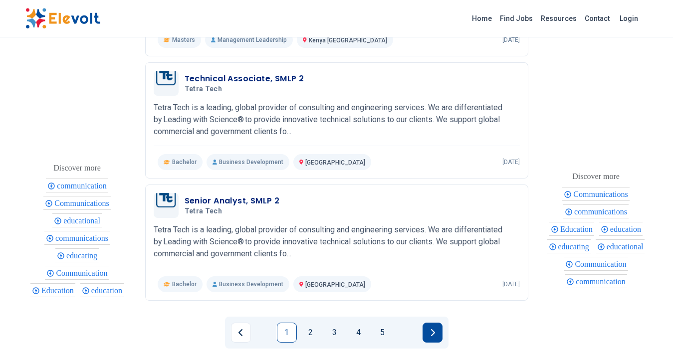 This screenshot has height=364, width=673. Describe the element at coordinates (311, 333) in the screenshot. I see `a: Page 2` at that location.